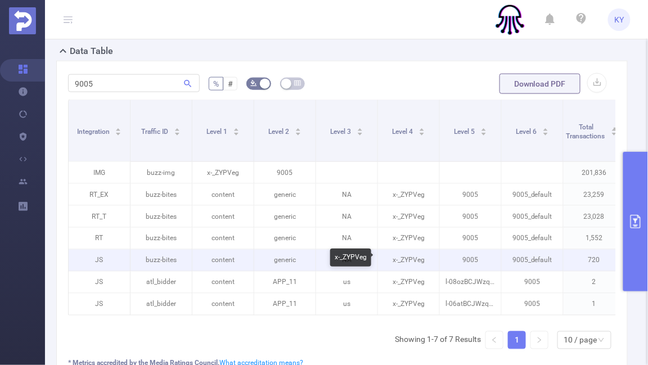 The width and height of the screenshot is (648, 365). What do you see at coordinates (94, 132) in the screenshot?
I see `span: Integration` at bounding box center [94, 132].